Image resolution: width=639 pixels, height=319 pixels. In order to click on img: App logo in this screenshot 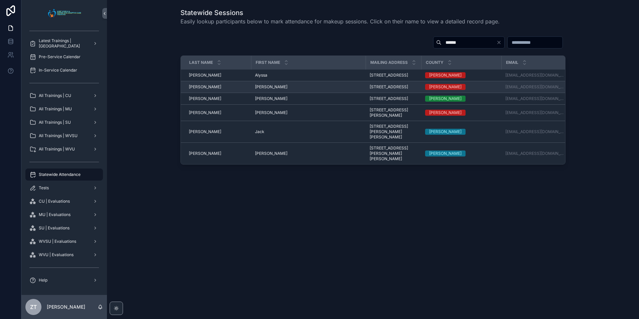, I will do `click(64, 13)`.